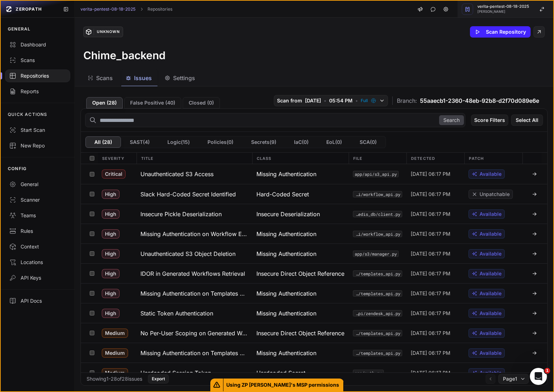  What do you see at coordinates (115, 373) in the screenshot?
I see `span: Medium` at bounding box center [115, 373].